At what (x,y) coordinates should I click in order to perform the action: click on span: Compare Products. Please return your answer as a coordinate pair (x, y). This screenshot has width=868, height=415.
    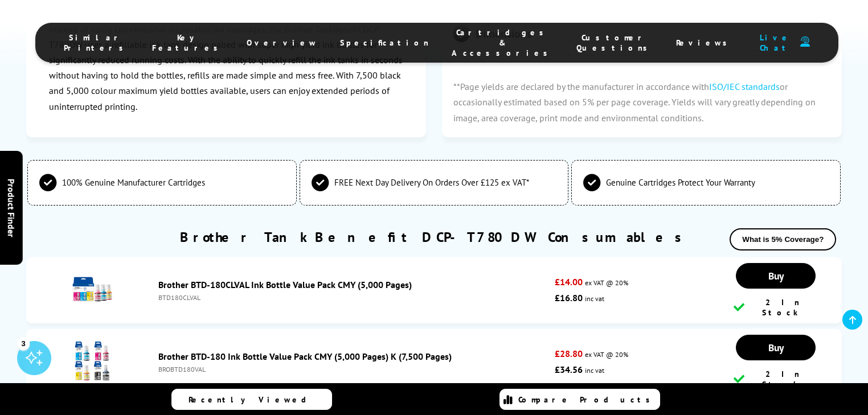
    Looking at the image, I should click on (587, 400).